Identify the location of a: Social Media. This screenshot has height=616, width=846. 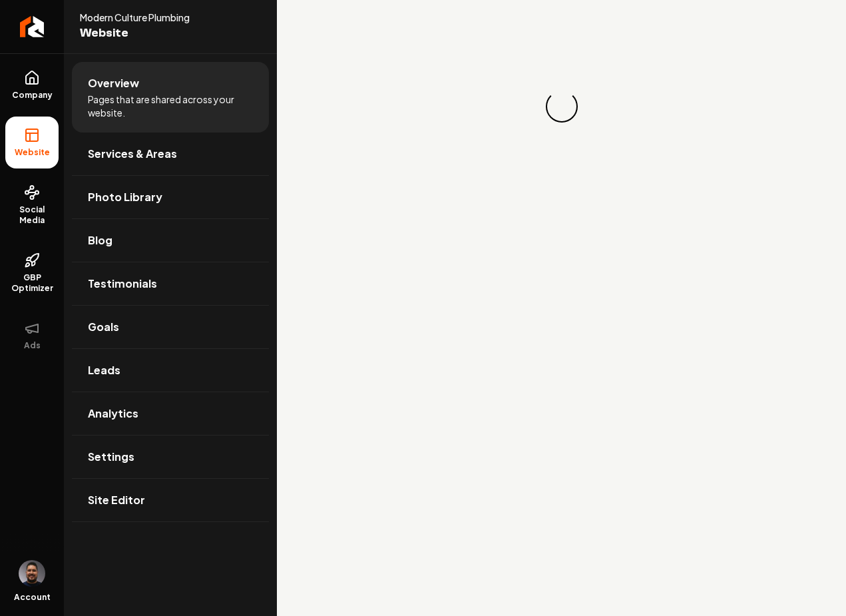
(32, 205).